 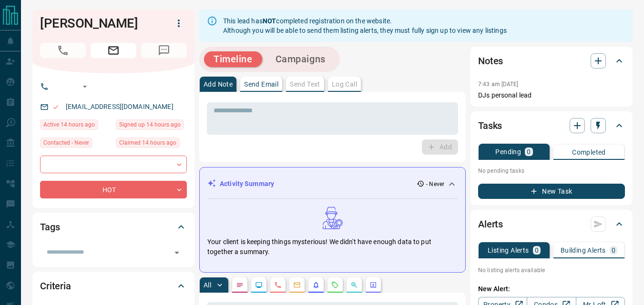 What do you see at coordinates (373, 285) in the screenshot?
I see `svg: Agent Actions` at bounding box center [373, 285].